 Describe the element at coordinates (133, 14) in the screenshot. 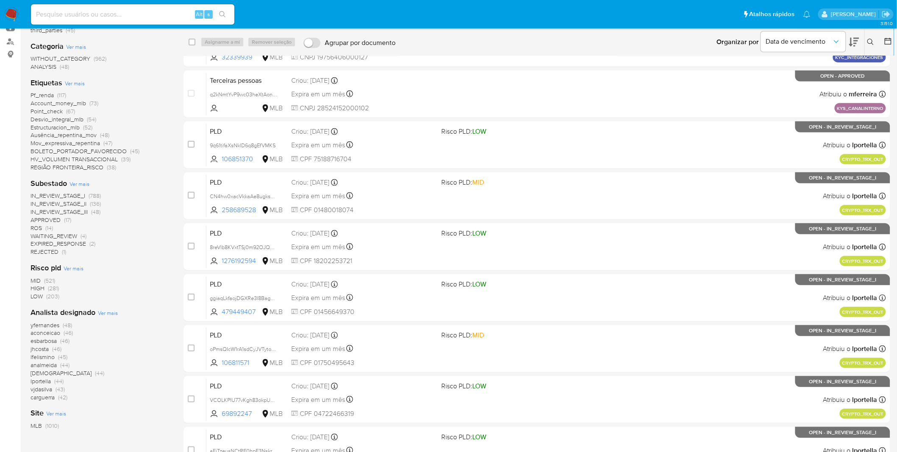

I see `input: Pesquise usuários ou casos...` at that location.